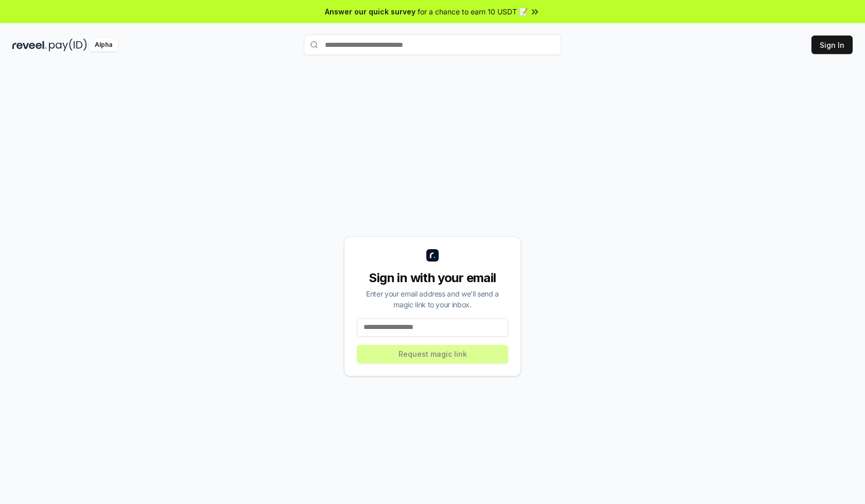  What do you see at coordinates (370, 11) in the screenshot?
I see `span: Answer our quick survey` at bounding box center [370, 11].